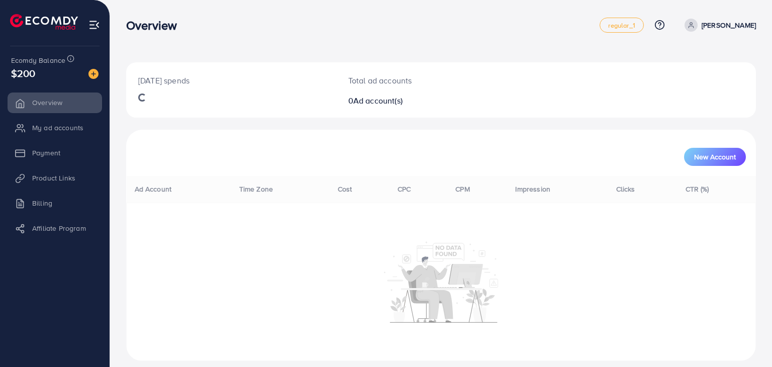  What do you see at coordinates (155, 25) in the screenshot?
I see `h3: Overview` at bounding box center [155, 25].